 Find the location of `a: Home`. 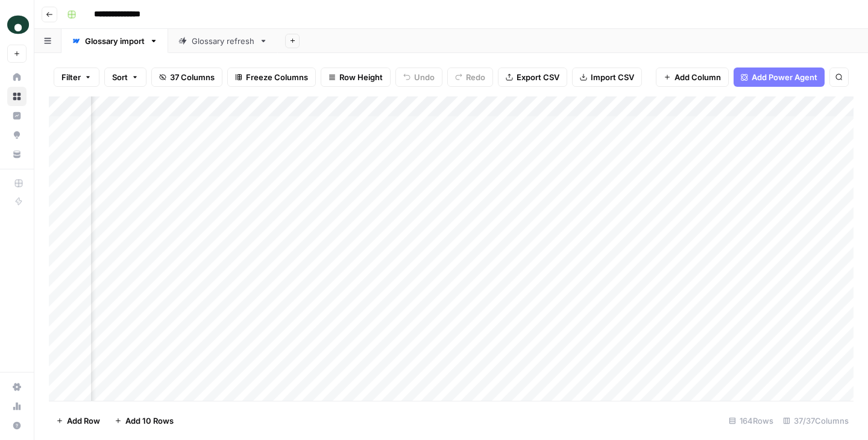

a: Home is located at coordinates (17, 77).